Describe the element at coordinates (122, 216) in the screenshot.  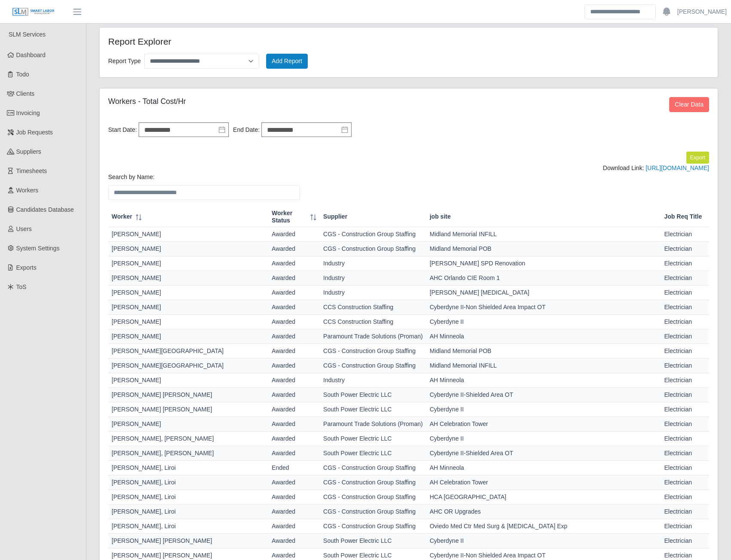
I see `span: Worker` at that location.